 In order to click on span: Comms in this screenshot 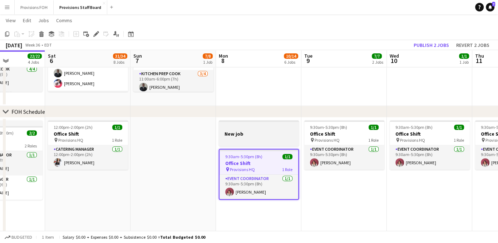, I will do `click(64, 20)`.